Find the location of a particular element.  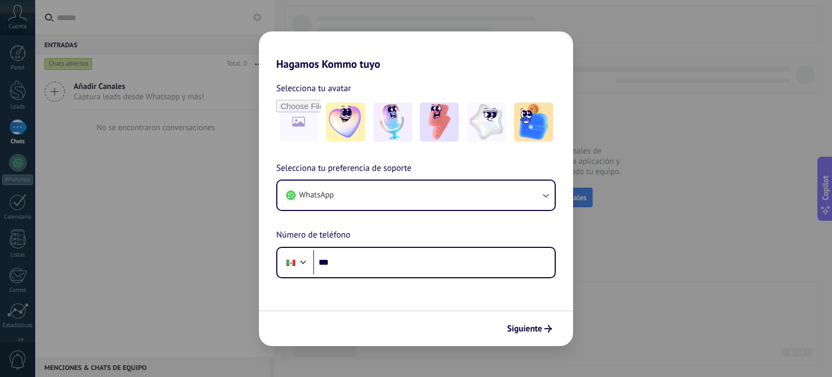

span: Selecciona tu avatar is located at coordinates (314, 88).